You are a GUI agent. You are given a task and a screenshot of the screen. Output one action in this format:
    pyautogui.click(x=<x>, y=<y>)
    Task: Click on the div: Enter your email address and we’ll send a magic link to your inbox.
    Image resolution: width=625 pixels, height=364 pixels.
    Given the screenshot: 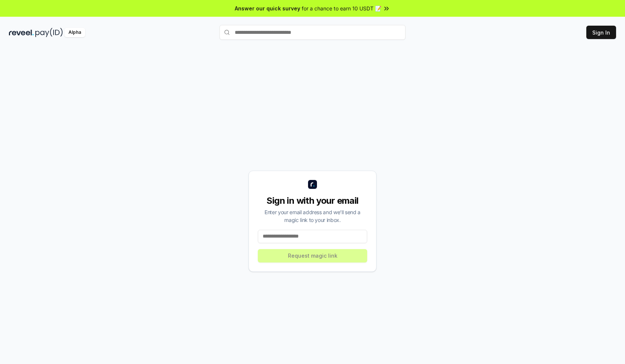 What is the action you would take?
    pyautogui.click(x=312, y=216)
    